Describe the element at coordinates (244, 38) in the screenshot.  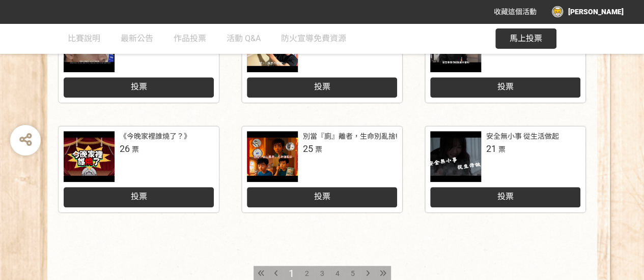
I see `span: 活動 Q&A` at that location.